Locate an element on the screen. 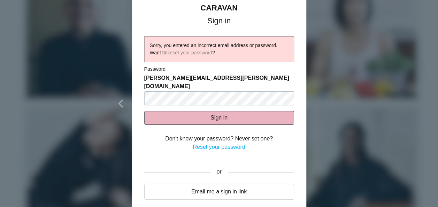  a: Email me a sign in link is located at coordinates (219, 192).